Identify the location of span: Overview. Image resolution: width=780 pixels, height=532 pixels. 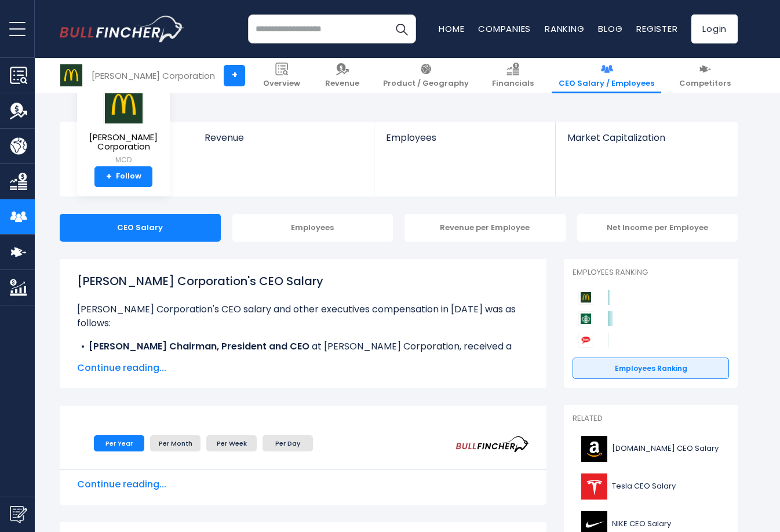
(282, 83).